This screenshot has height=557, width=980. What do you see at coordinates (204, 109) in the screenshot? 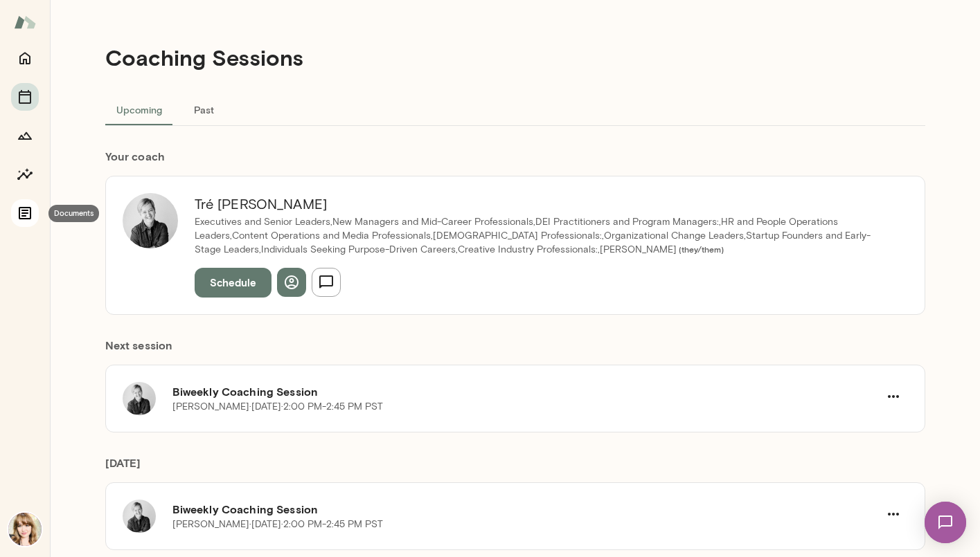
I see `button: Past` at bounding box center [204, 109].